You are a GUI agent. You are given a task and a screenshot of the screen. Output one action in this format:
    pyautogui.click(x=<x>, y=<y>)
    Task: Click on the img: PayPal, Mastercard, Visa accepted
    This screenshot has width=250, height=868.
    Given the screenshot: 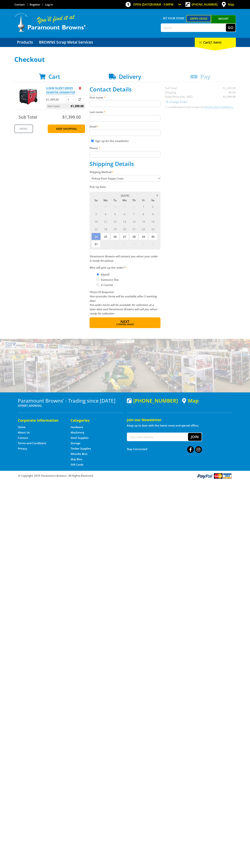 What is the action you would take?
    pyautogui.click(x=215, y=476)
    